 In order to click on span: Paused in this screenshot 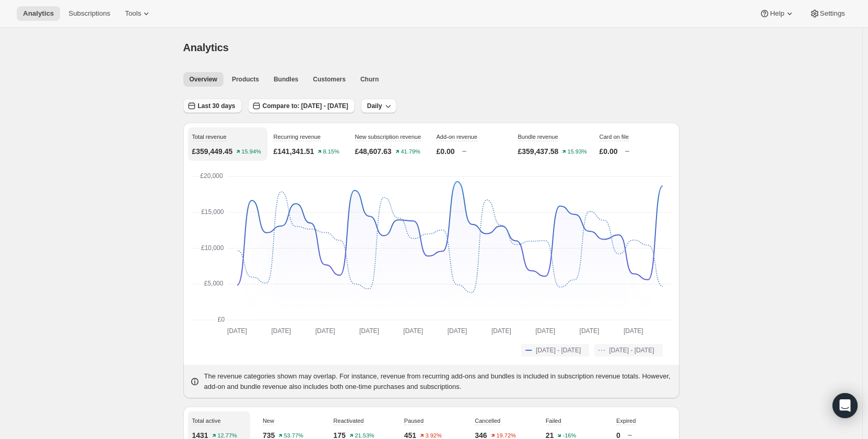, I will do `click(413, 421)`.